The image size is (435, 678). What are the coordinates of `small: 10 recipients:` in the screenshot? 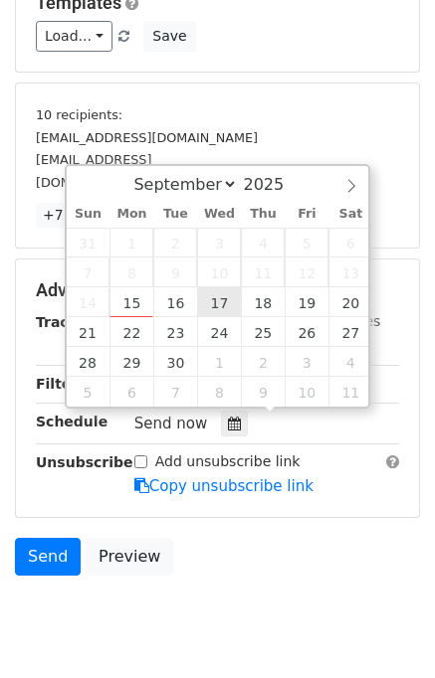 It's located at (79, 114).